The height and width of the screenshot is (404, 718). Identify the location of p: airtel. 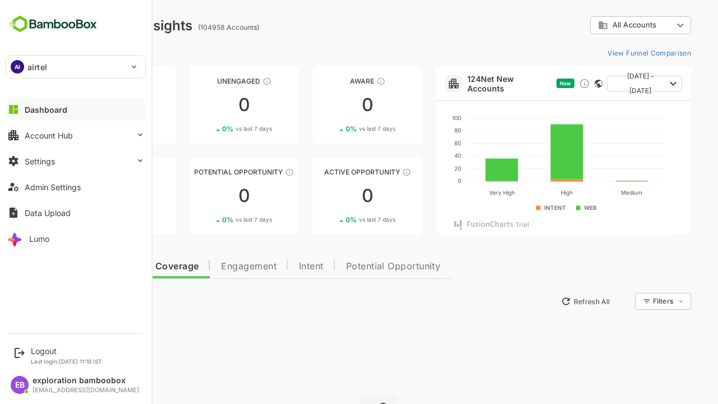
(37, 67).